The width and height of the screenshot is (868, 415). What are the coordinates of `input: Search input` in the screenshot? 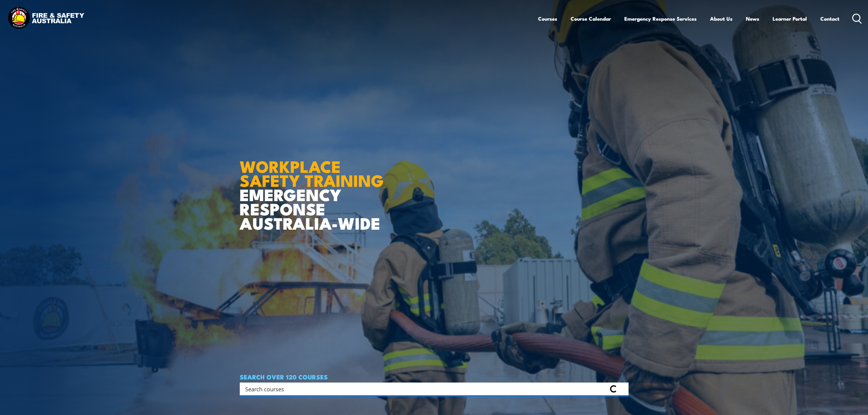 It's located at (426, 389).